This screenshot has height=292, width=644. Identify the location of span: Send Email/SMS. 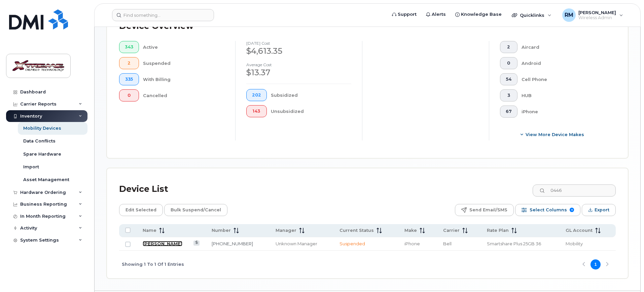
(488, 210).